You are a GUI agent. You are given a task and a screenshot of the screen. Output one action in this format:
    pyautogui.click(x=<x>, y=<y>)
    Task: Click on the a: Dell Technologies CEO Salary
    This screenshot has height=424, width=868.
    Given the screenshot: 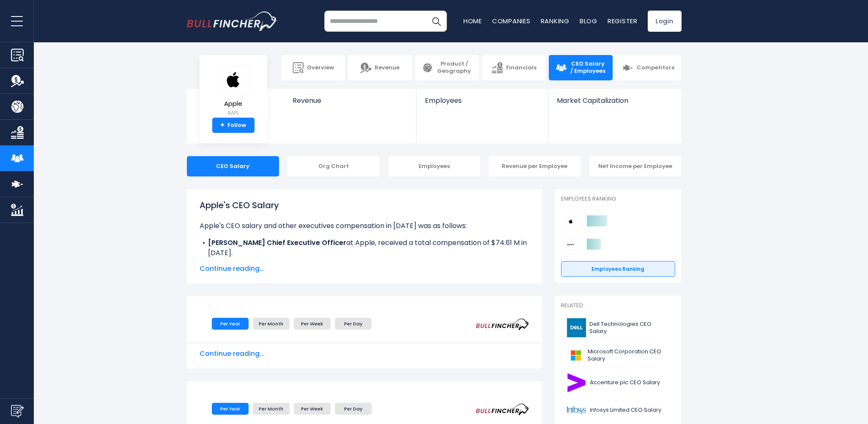 What is the action you would take?
    pyautogui.click(x=618, y=327)
    